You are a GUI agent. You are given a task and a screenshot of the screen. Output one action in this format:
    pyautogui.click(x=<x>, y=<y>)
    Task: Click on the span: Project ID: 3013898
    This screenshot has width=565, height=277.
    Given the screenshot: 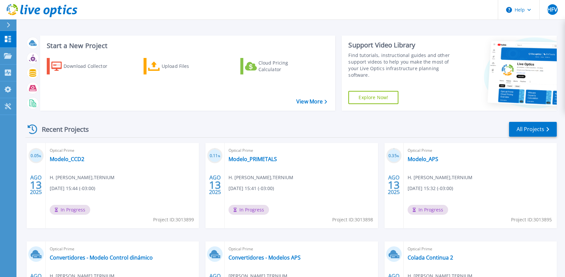 What is the action you would take?
    pyautogui.click(x=352, y=219)
    